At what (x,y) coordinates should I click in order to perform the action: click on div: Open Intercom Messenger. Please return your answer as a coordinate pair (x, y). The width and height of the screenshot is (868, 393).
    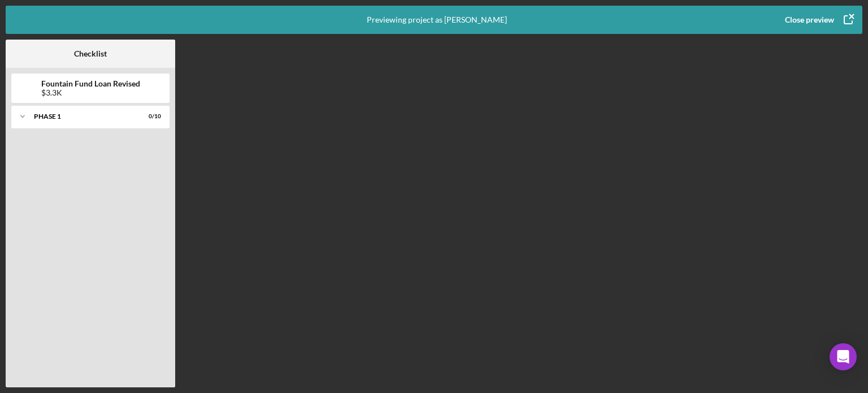
    Looking at the image, I should click on (843, 356).